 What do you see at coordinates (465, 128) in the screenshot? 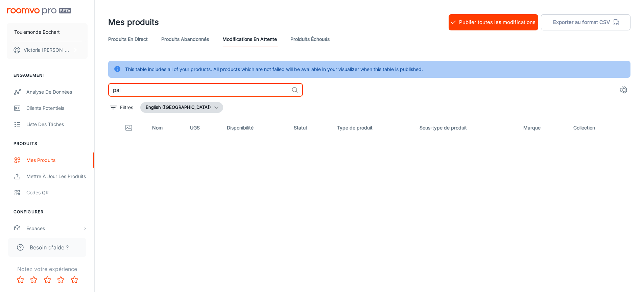
I see `th: Sous-type de produit` at bounding box center [465, 128].